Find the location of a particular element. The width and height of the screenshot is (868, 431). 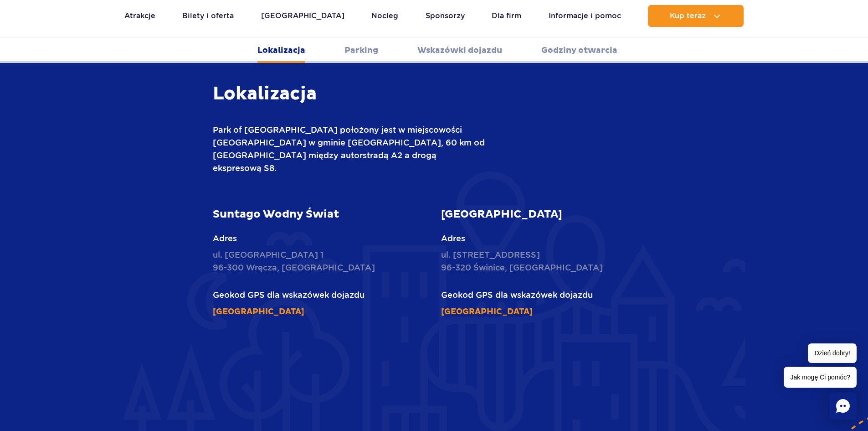

a: Atrakcje is located at coordinates (140, 16).